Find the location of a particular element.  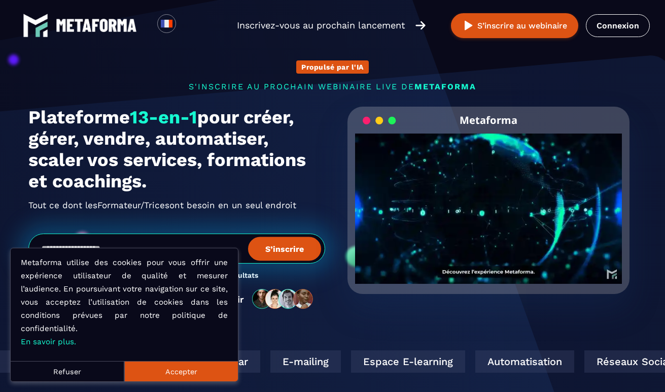

span: METAFORMA is located at coordinates (445, 86).